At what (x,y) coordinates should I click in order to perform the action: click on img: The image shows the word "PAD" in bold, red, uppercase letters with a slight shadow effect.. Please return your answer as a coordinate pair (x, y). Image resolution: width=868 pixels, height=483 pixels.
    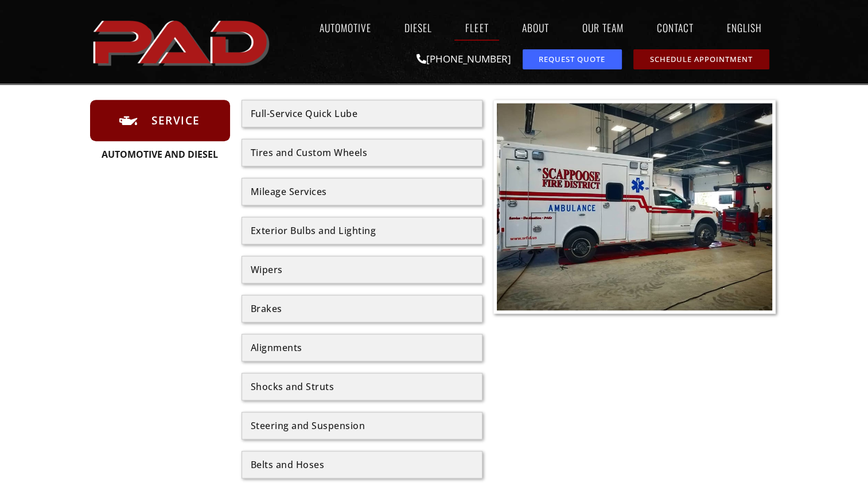
    Looking at the image, I should click on (183, 42).